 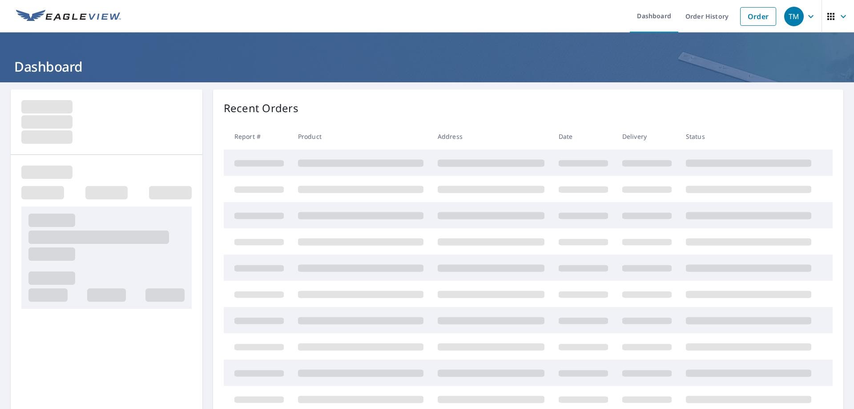 I want to click on th: Address, so click(x=491, y=136).